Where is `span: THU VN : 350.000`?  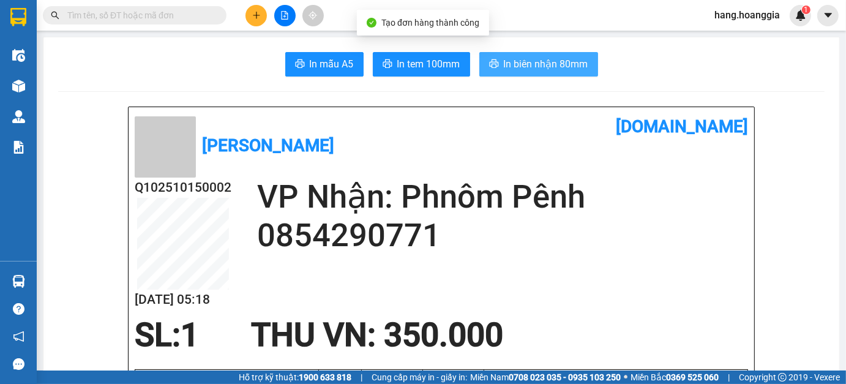
span: THU VN : 350.000 is located at coordinates (377, 335).